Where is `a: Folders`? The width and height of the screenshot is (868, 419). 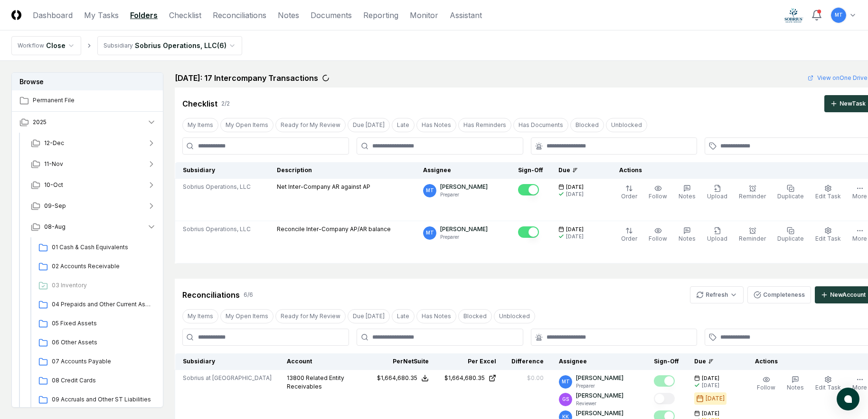
a: Folders is located at coordinates (144, 15).